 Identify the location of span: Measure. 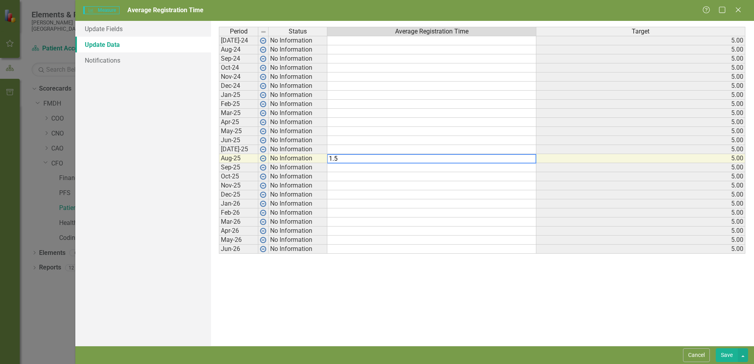
(101, 10).